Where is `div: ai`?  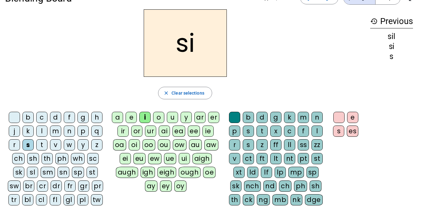 div: ai is located at coordinates (164, 131).